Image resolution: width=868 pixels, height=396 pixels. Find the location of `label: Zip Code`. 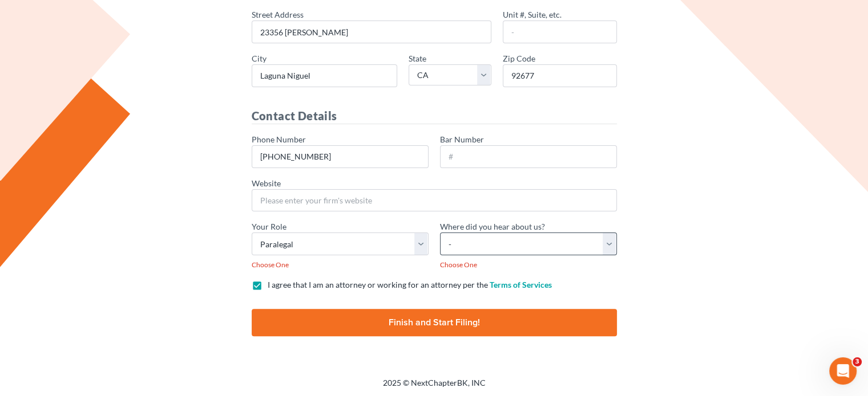

label: Zip Code is located at coordinates (519, 58).